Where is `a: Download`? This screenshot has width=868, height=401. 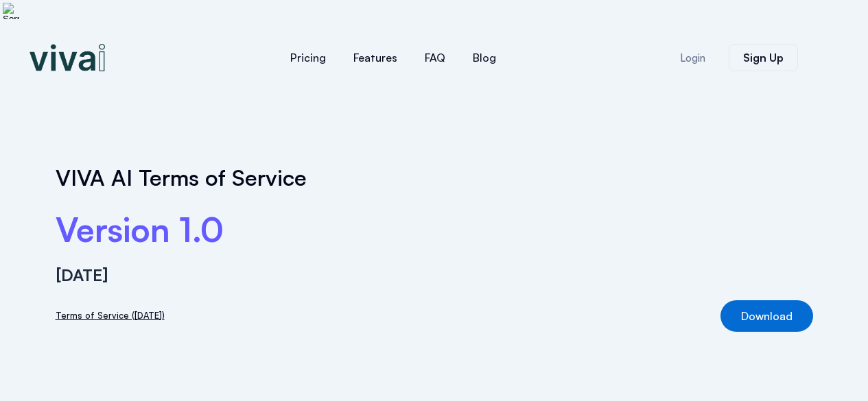 a: Download is located at coordinates (766, 316).